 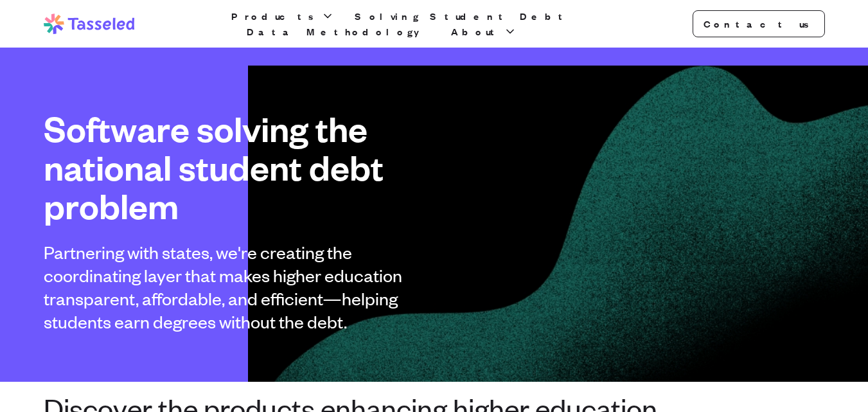 What do you see at coordinates (476, 31) in the screenshot?
I see `span: About` at bounding box center [476, 31].